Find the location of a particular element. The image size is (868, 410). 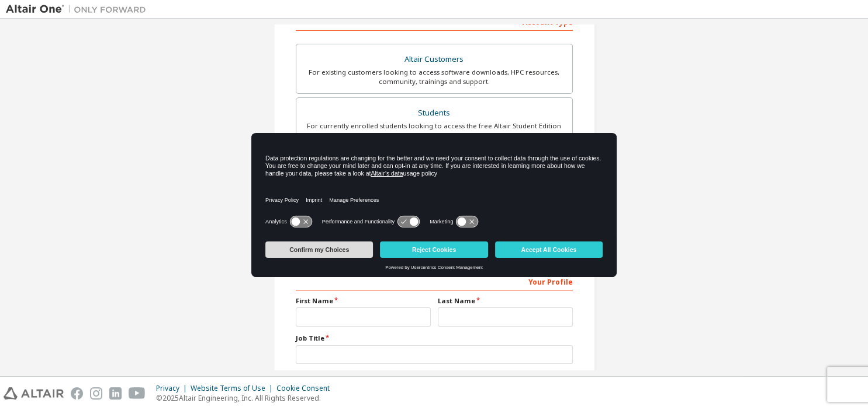

div: Students is located at coordinates (434, 114).